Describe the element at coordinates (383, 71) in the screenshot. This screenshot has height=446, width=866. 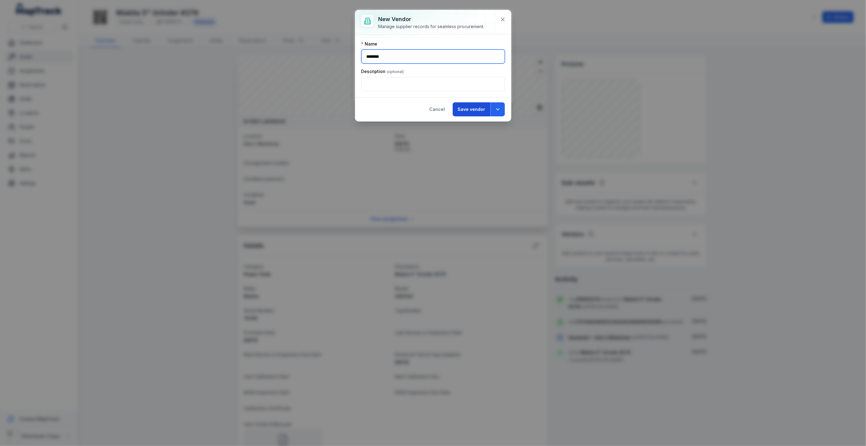
I see `label: Description` at that location.